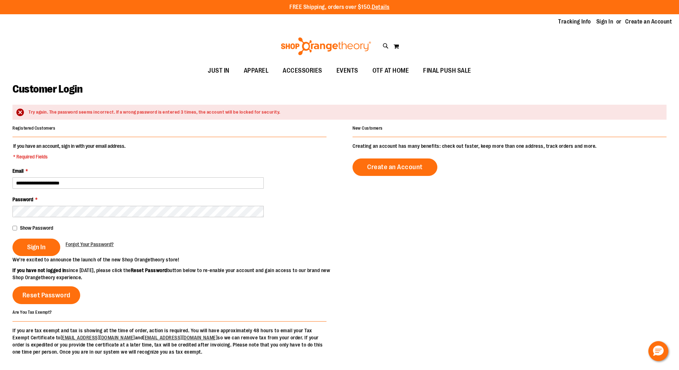 This screenshot has height=370, width=679. Describe the element at coordinates (89, 244) in the screenshot. I see `span: Forgot Your Password?` at that location.